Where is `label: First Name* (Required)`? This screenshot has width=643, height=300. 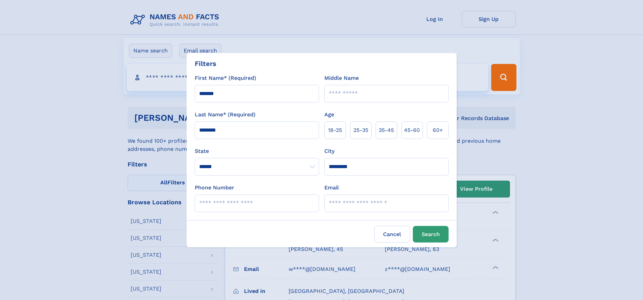
label: First Name* (Required) is located at coordinates (226, 78).